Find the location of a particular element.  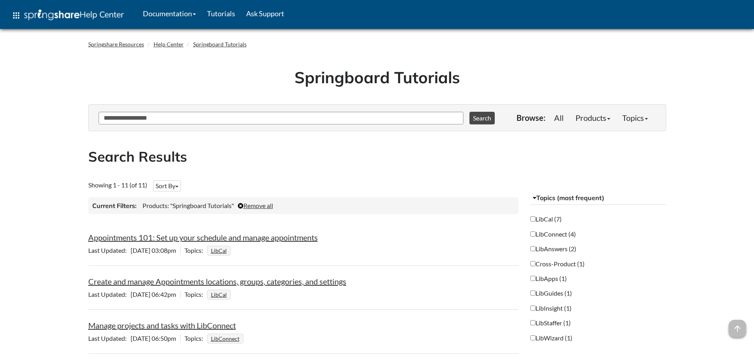

span: Showing 1 - 11 (of 11) is located at coordinates (118, 184).